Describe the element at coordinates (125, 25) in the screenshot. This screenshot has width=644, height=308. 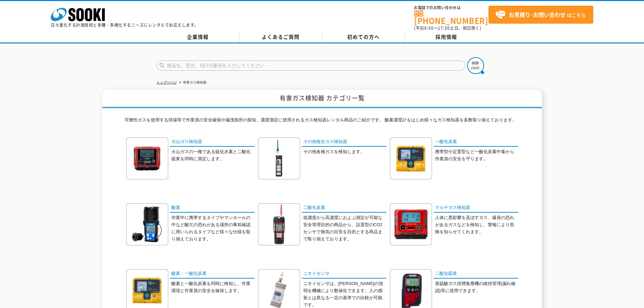
I see `p: 日々進化する計測技術と多種・多様化するニーズにレンタルでお応えします。` at that location.